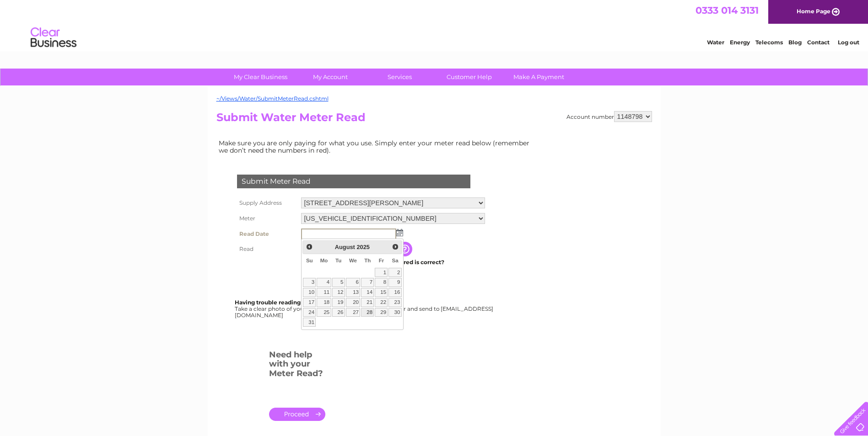 The image size is (868, 436). I want to click on a: 14, so click(367, 293).